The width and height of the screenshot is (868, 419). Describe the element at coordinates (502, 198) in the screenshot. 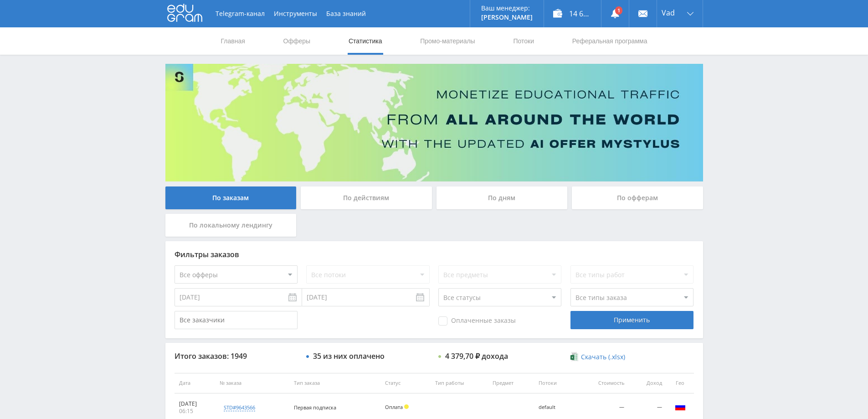

I see `div: По дням` at that location.